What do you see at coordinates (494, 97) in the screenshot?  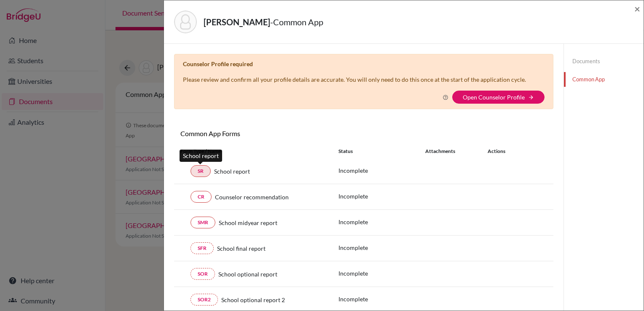 I see `a: Open Counselor Profile` at bounding box center [494, 97].